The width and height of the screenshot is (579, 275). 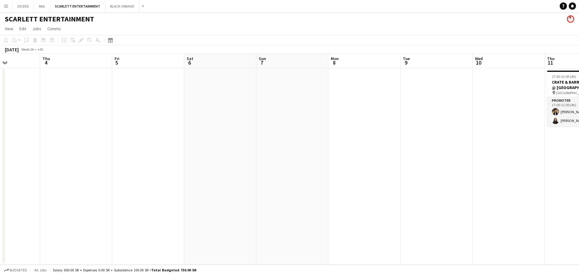 I want to click on span: Jobs, so click(x=37, y=29).